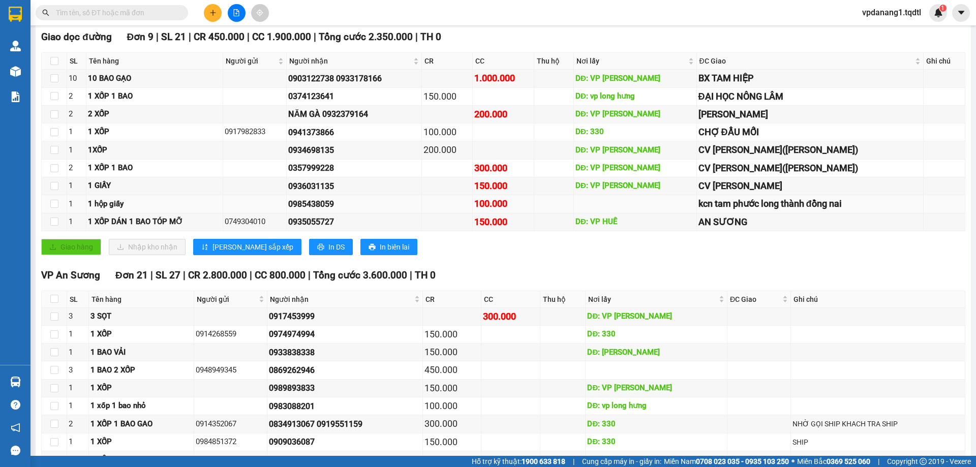 Image resolution: width=976 pixels, height=467 pixels. I want to click on span: plus, so click(213, 13).